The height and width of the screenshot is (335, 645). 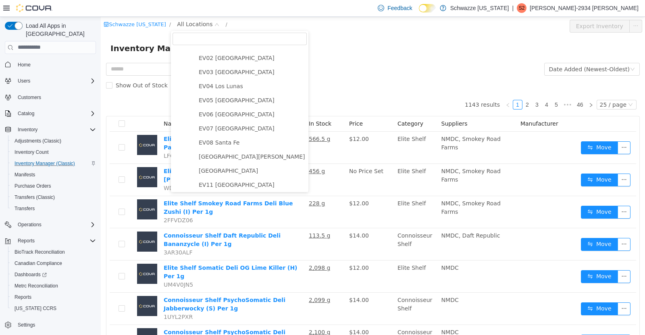 I want to click on span: $12.00, so click(x=258, y=251).